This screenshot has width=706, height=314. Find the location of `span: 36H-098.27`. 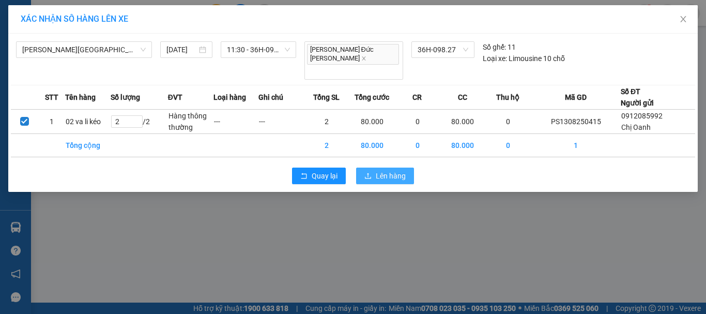

span: 36H-098.27 is located at coordinates (443, 50).